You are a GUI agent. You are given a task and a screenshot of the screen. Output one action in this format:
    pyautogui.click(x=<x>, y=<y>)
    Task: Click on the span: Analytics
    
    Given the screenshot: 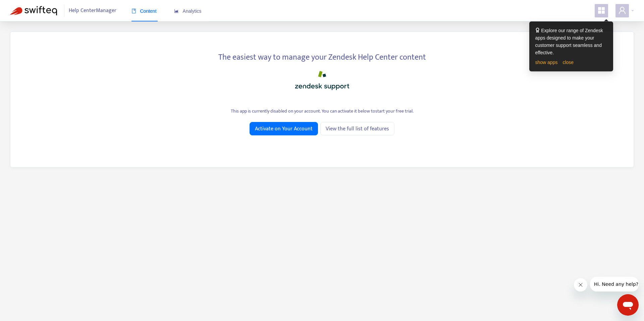 What is the action you would take?
    pyautogui.click(x=188, y=11)
    